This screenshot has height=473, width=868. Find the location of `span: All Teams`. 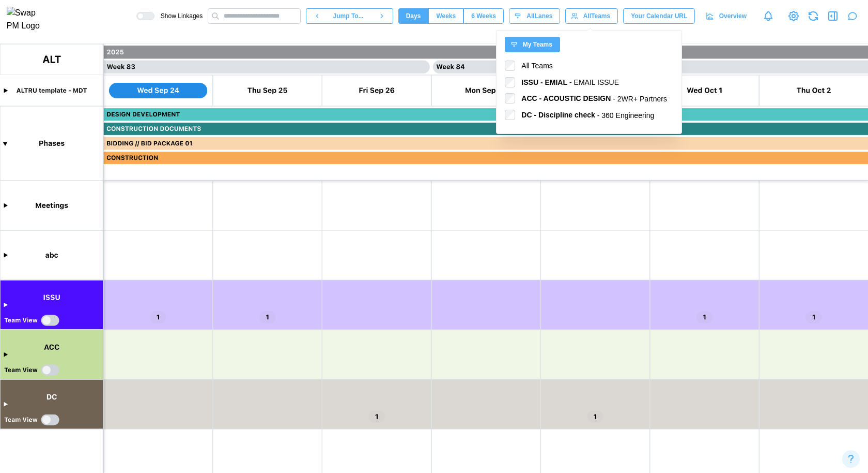

span: All Teams is located at coordinates (597, 16).